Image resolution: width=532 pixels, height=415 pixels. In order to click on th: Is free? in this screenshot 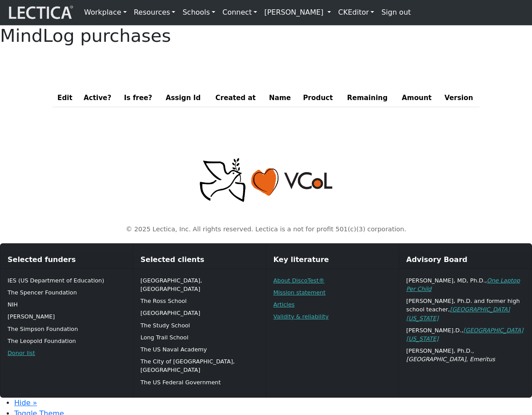, I will do `click(138, 98)`.